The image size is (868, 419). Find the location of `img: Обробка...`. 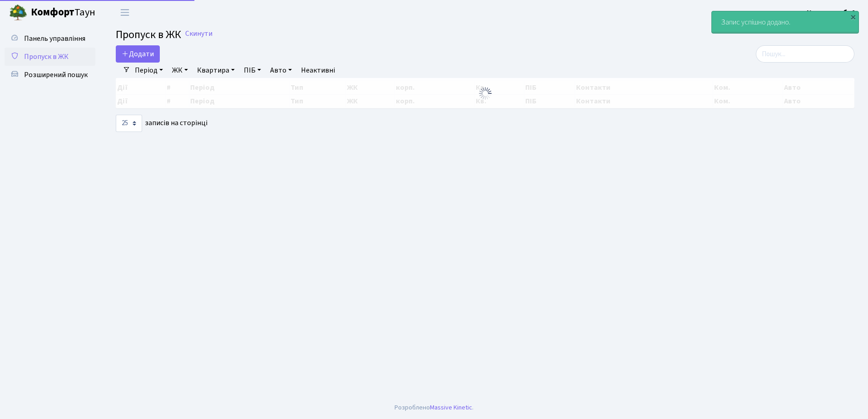

img: Обробка... is located at coordinates (485, 94).